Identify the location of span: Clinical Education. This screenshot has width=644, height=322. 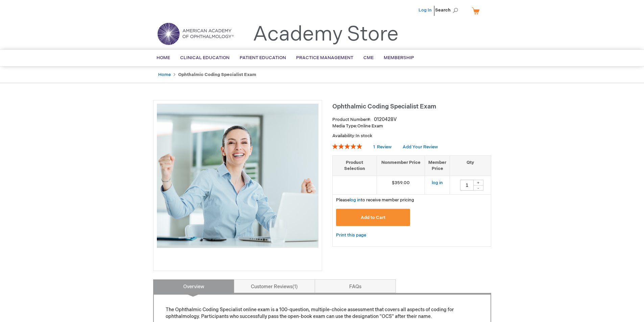
(205, 58).